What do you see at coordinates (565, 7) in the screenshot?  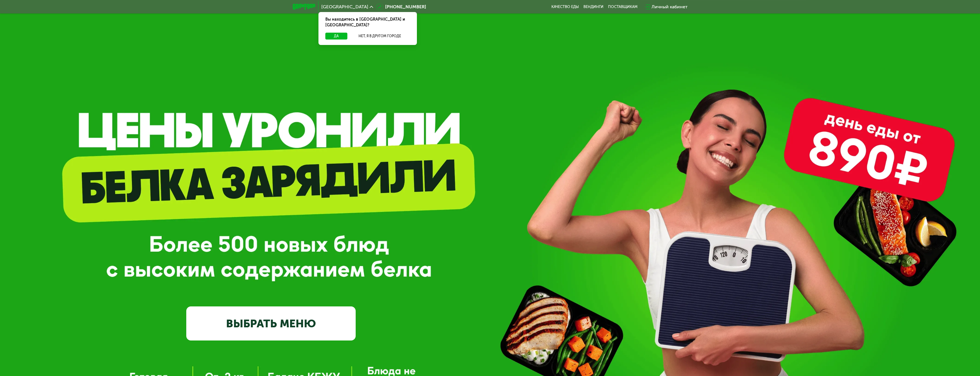 I see `a: Качество еды` at bounding box center [565, 7].